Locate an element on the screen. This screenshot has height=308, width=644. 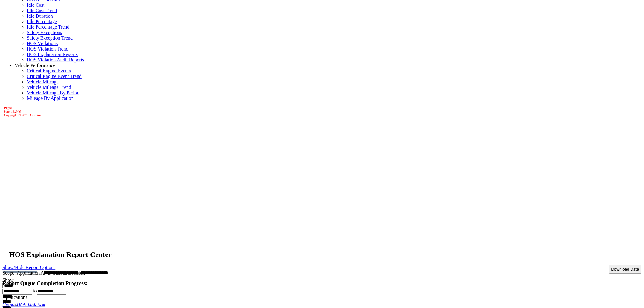
a: Create HOS Violation is located at coordinates (24, 305).